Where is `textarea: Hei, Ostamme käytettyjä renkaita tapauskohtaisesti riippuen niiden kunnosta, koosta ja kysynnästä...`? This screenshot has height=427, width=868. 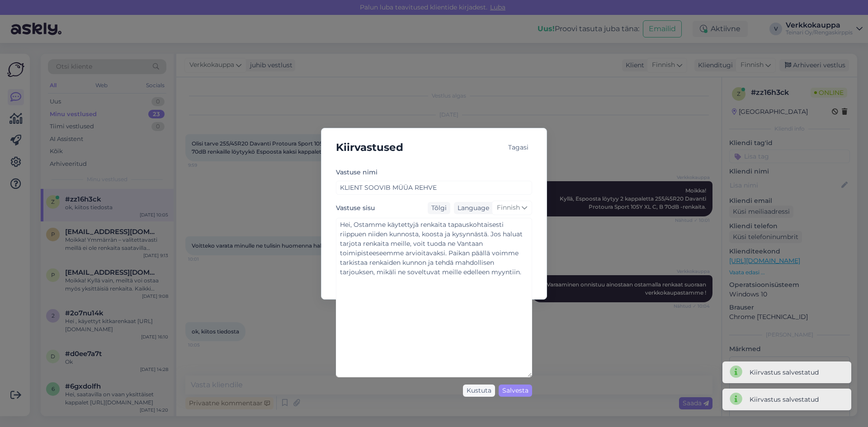 textarea: Hei, Ostamme käytettyjä renkaita tapauskohtaisesti riippuen niiden kunnosta, koosta ja kysynnästä... is located at coordinates (434, 297).